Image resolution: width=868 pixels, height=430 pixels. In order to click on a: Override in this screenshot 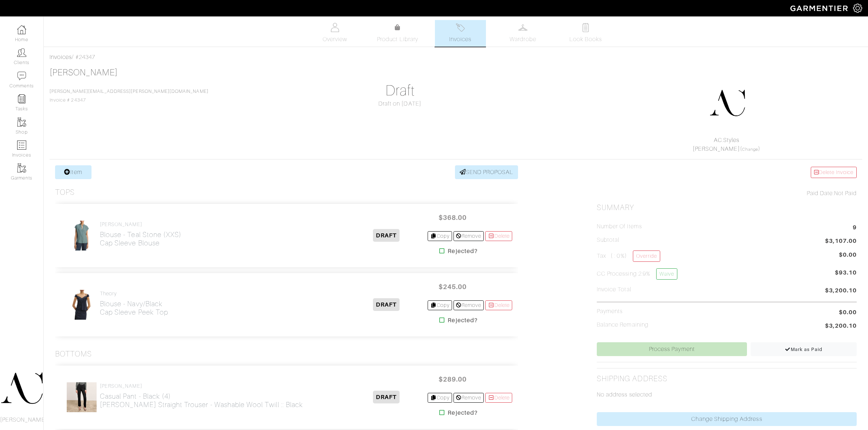, I will do `click(646, 256)`.